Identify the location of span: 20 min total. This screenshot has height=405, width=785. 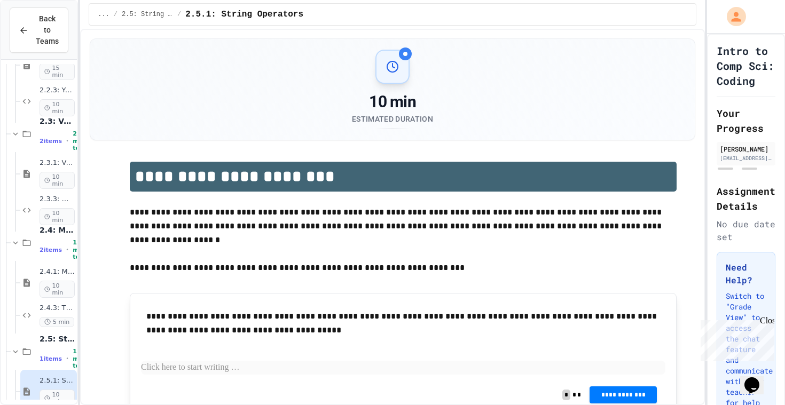
(80, 141).